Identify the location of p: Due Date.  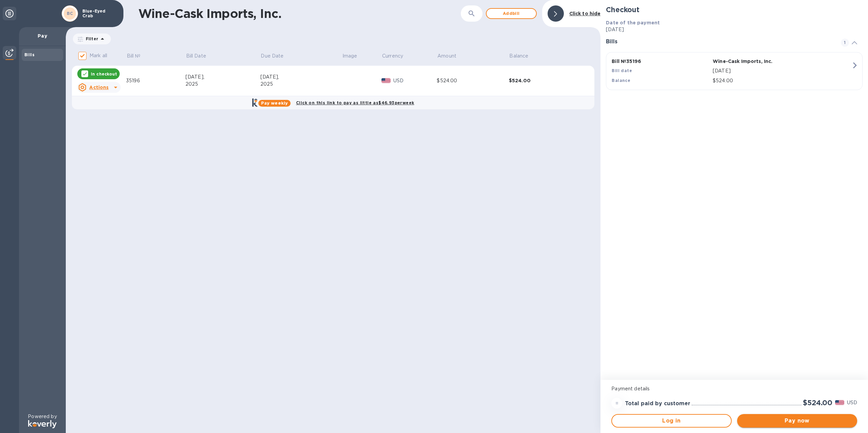
(272, 56).